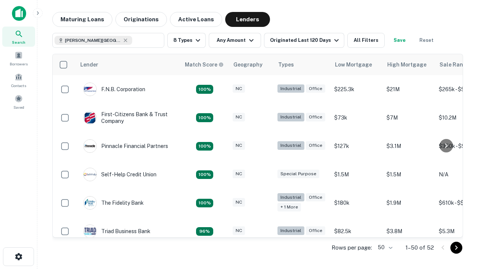 The height and width of the screenshot is (269, 478). What do you see at coordinates (384, 247) in the screenshot?
I see `div: 50` at bounding box center [384, 247].